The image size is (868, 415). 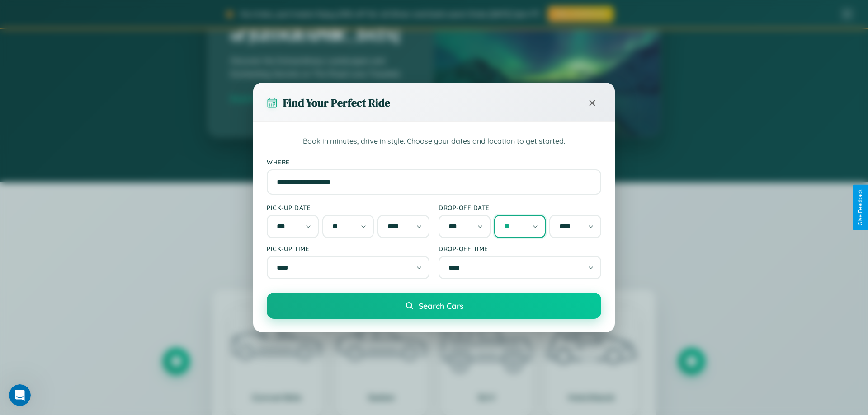 What do you see at coordinates (434, 306) in the screenshot?
I see `button: Search Cars` at bounding box center [434, 306].